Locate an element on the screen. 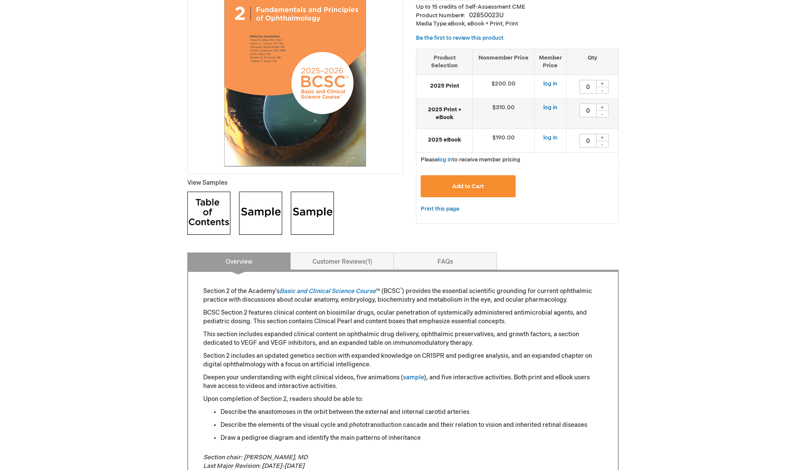 This screenshot has height=470, width=806. span: Please to receive member pricing is located at coordinates (470, 160).